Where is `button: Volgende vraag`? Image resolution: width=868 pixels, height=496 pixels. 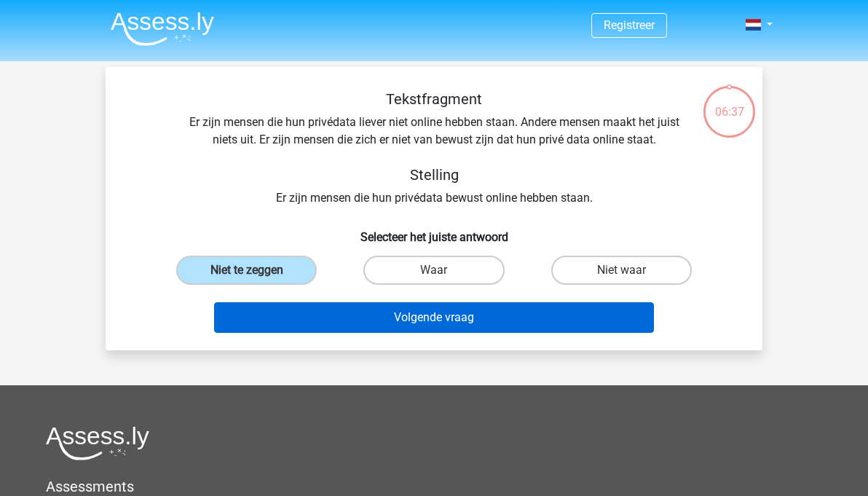 button: Volgende vraag is located at coordinates (434, 317).